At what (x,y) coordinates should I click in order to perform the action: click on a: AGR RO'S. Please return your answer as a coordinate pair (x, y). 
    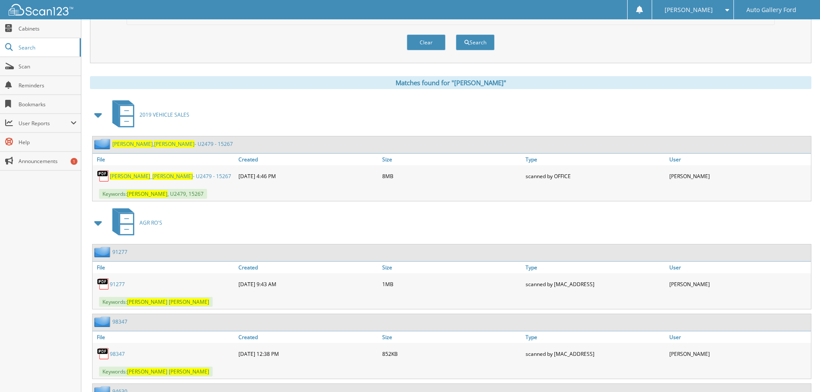
    Looking at the image, I should click on (135, 223).